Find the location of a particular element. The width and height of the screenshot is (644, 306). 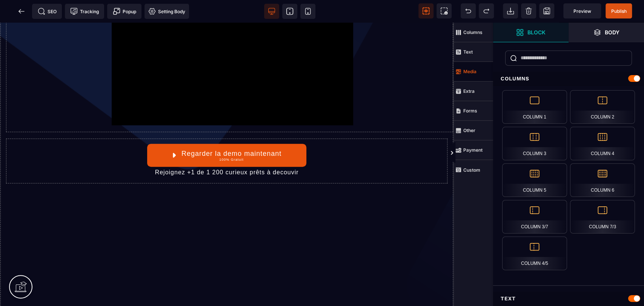

div: Column 6 is located at coordinates (603, 180).